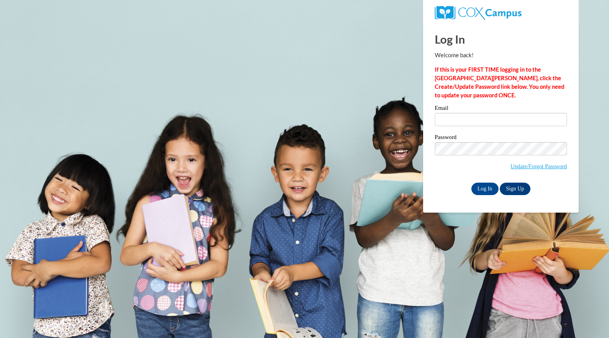 This screenshot has width=609, height=338. I want to click on p: Welcome back!, so click(501, 55).